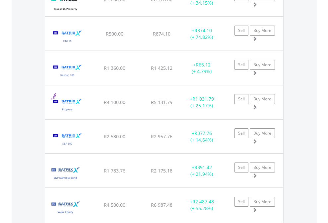 The width and height of the screenshot is (328, 223). I want to click on div: + (+ 14.64%), so click(202, 137).